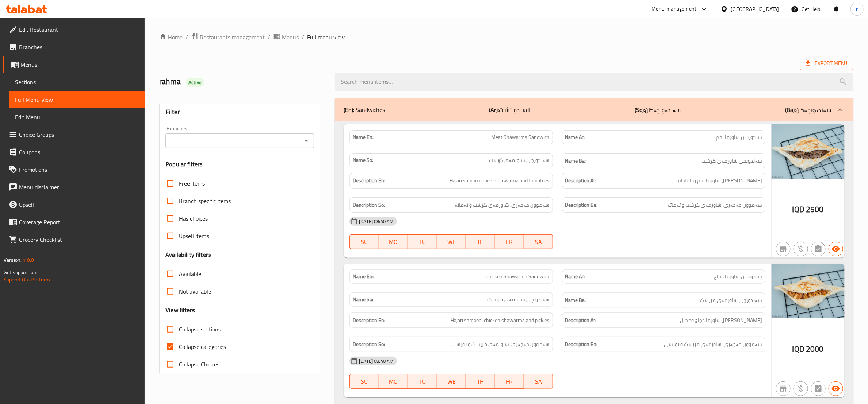  I want to click on span: TU, so click(422, 242).